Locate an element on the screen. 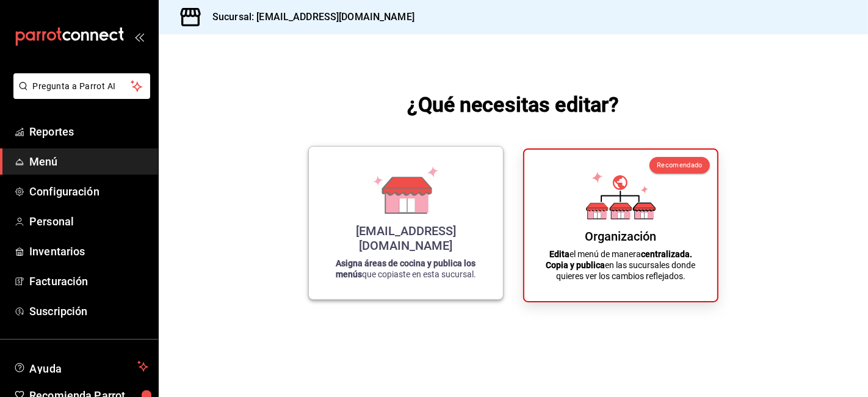 The height and width of the screenshot is (397, 868). strong: centralizada. is located at coordinates (667, 254).